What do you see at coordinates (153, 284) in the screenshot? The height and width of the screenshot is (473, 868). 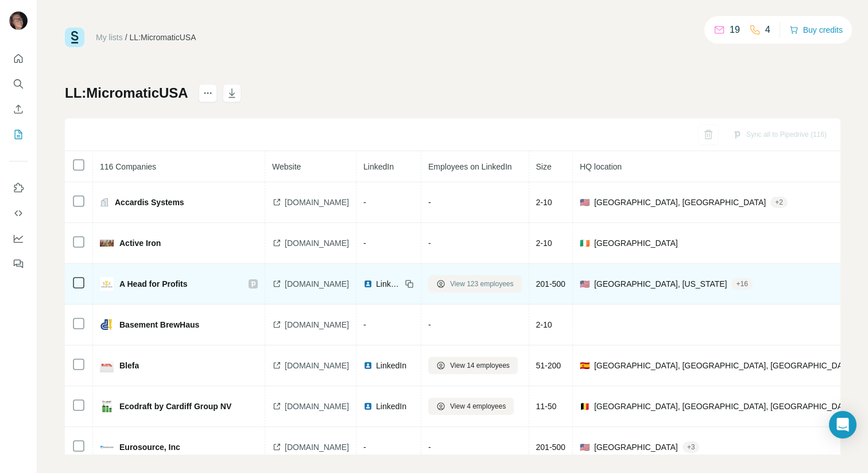 I see `span: A Head for Profits` at bounding box center [153, 284].